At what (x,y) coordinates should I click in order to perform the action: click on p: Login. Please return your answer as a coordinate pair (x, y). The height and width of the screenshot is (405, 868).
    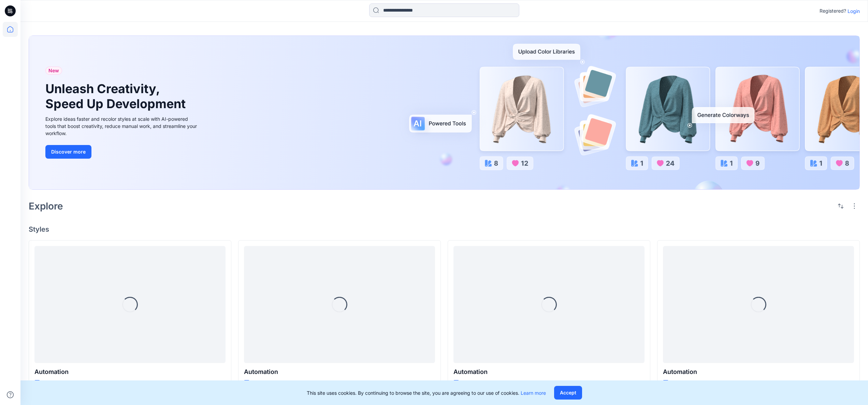
    Looking at the image, I should click on (854, 11).